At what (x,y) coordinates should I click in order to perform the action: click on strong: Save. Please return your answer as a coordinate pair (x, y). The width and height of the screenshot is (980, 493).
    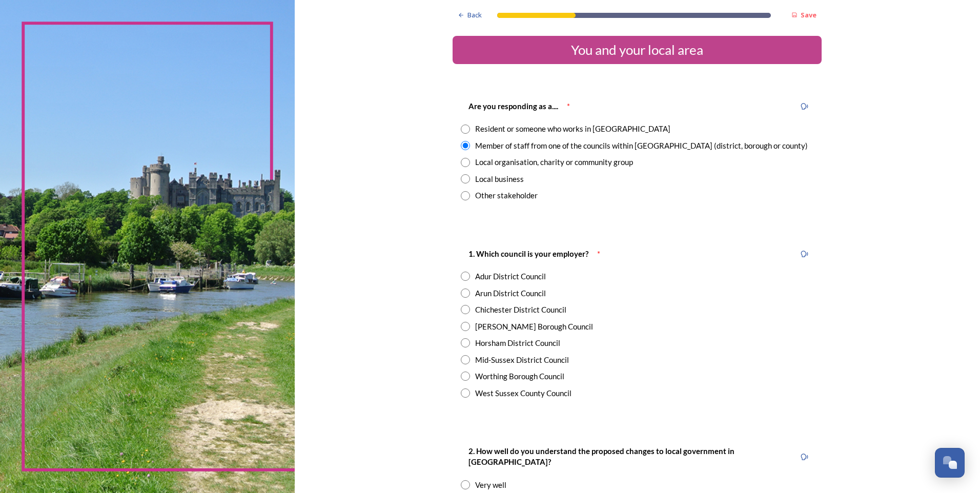
    Looking at the image, I should click on (808, 14).